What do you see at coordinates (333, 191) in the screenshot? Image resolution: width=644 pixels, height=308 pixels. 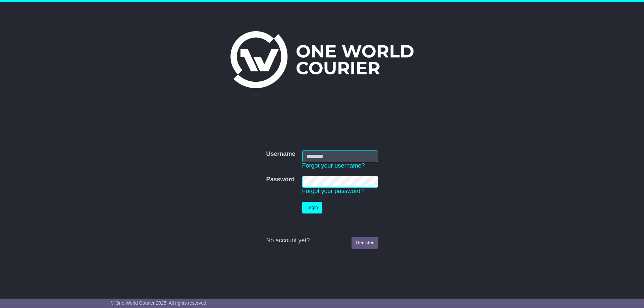 I see `a: Forgot your password?` at bounding box center [333, 191].